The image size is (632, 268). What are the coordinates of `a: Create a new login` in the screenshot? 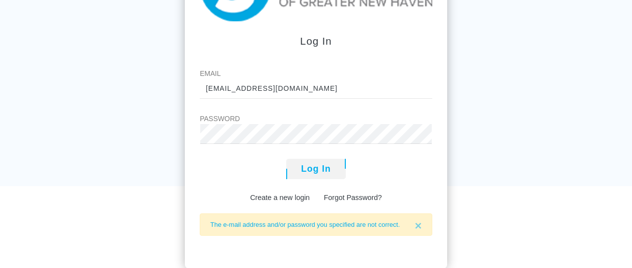 It's located at (280, 198).